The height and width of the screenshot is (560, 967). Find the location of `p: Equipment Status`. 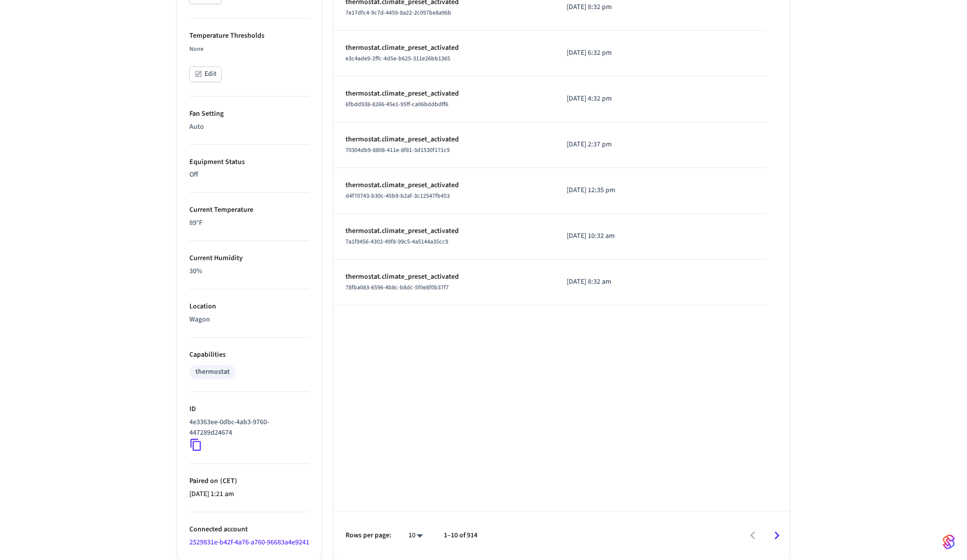

p: Equipment Status is located at coordinates (249, 162).